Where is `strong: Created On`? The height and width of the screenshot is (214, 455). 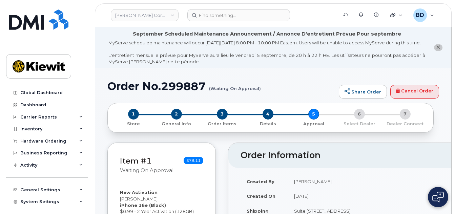
strong: Created On is located at coordinates (261, 196).